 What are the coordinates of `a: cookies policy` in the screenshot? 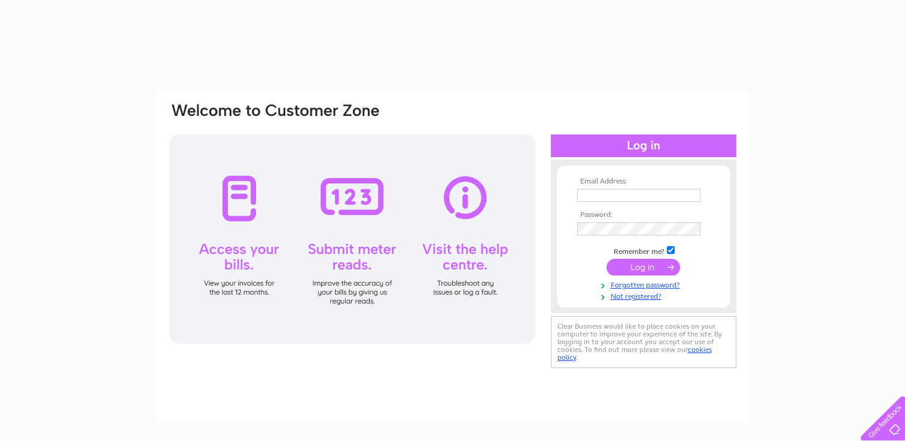 It's located at (634, 353).